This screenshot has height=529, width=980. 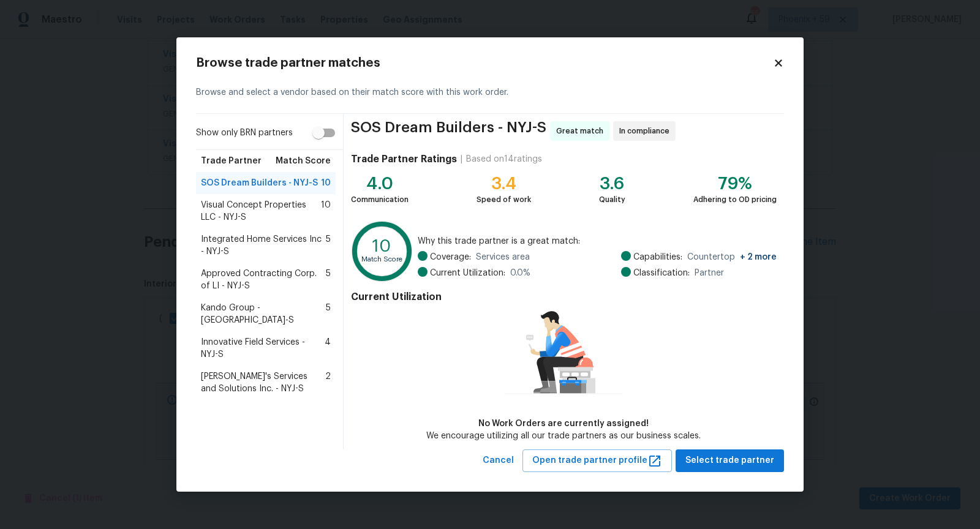 What do you see at coordinates (485, 63) in the screenshot?
I see `h2: Browse trade partner matches` at bounding box center [485, 63].